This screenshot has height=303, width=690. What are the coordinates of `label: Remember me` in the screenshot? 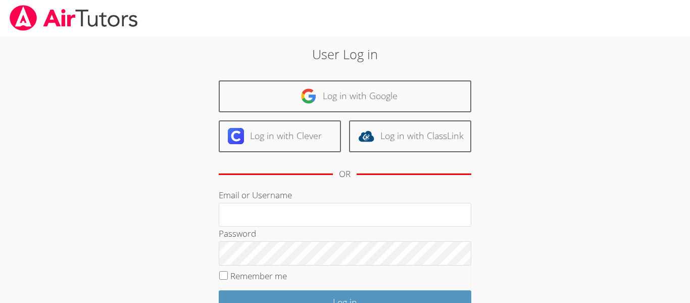 It's located at (259, 275).